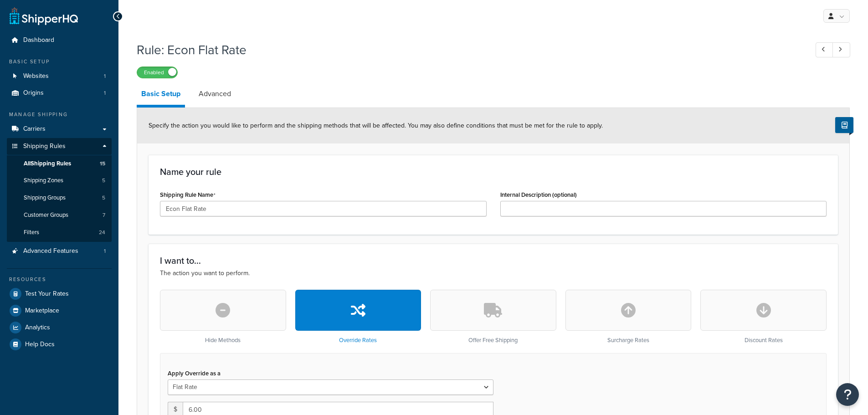  Describe the element at coordinates (104, 215) in the screenshot. I see `span: 7` at that location.